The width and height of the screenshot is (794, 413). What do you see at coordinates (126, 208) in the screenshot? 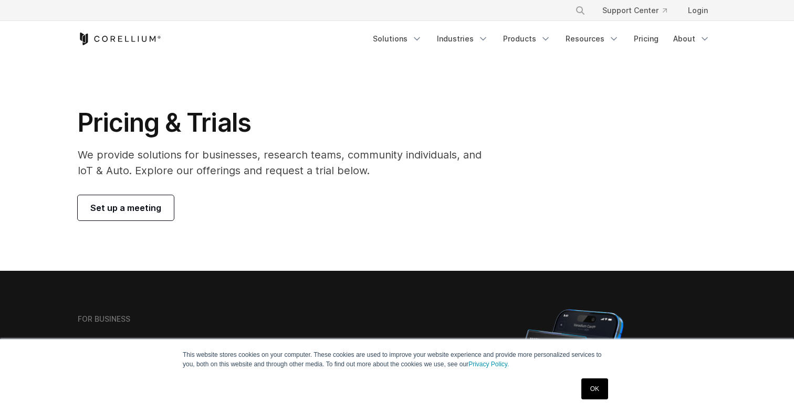
I see `span: Set up a meeting` at bounding box center [126, 208].